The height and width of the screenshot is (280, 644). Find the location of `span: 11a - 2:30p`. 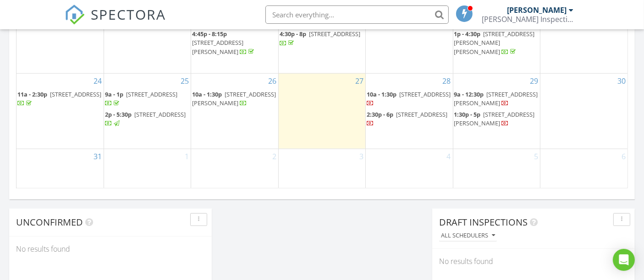

span: 11a - 2:30p is located at coordinates (32, 94).